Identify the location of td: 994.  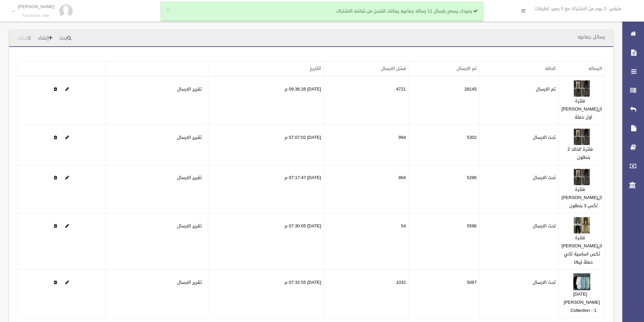
(366, 145).